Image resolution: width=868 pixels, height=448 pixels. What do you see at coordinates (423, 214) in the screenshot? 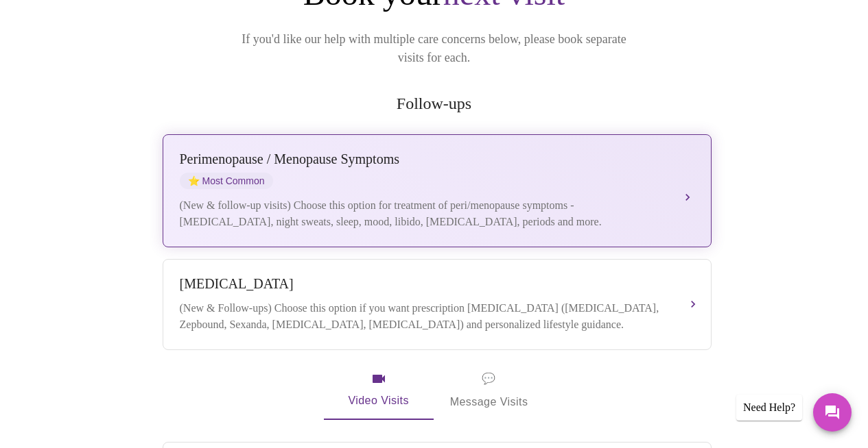
I see `div: (New & follow-up visits) Choose this option for treatment of peri/menopause symptoms - [MEDICAL_D...` at bounding box center [423, 214].